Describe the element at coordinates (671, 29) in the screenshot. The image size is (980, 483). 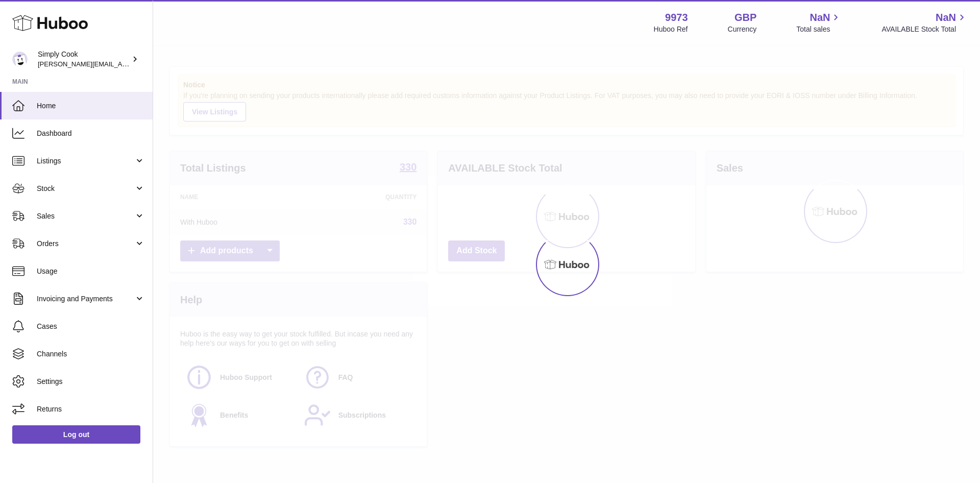
I see `div: Huboo Ref` at that location.